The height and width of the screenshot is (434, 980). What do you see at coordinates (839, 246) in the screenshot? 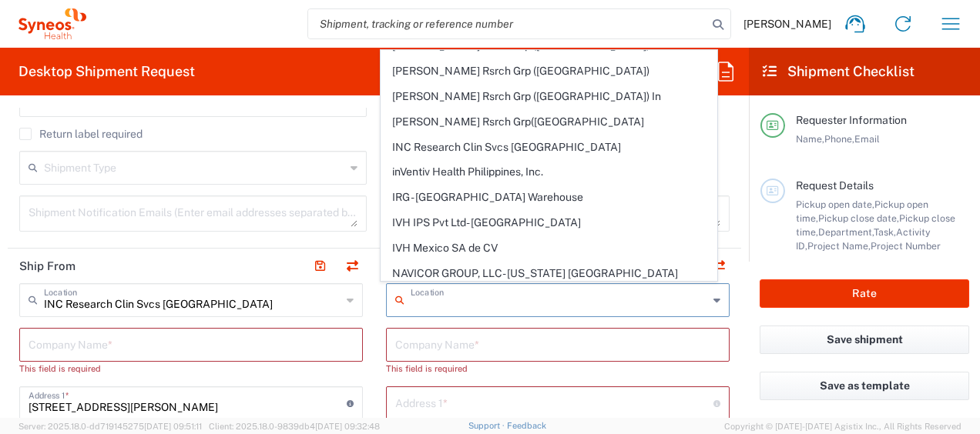
I see `span: Project Name,` at bounding box center [839, 246].